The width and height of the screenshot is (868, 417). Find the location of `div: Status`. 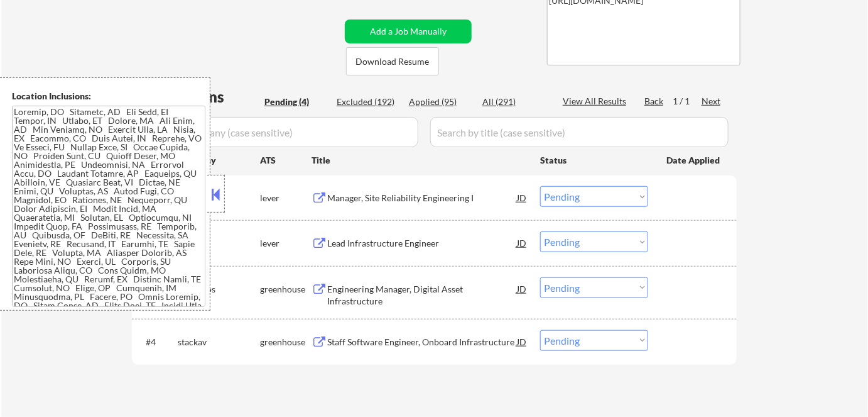

div: Status is located at coordinates (594, 160).